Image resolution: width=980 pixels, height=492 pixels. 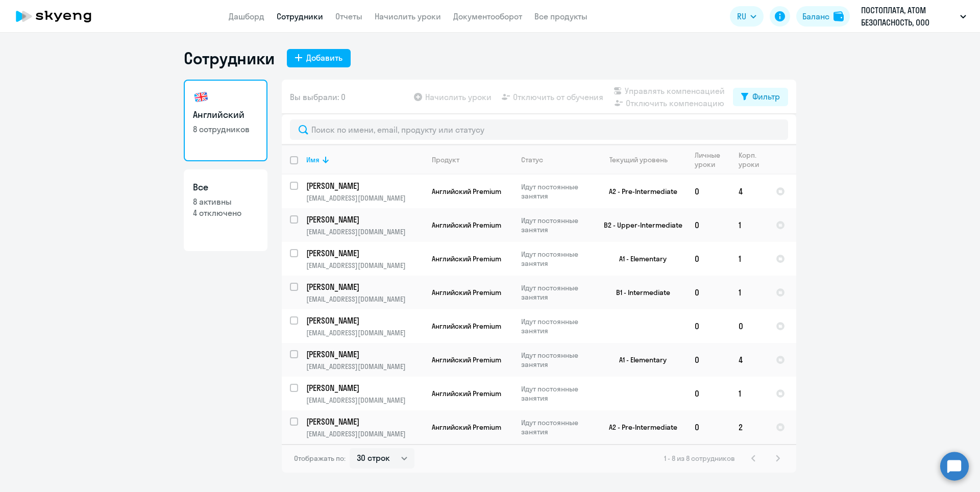 What do you see at coordinates (709, 160) in the screenshot?
I see `div: Личные уроки` at bounding box center [709, 160].